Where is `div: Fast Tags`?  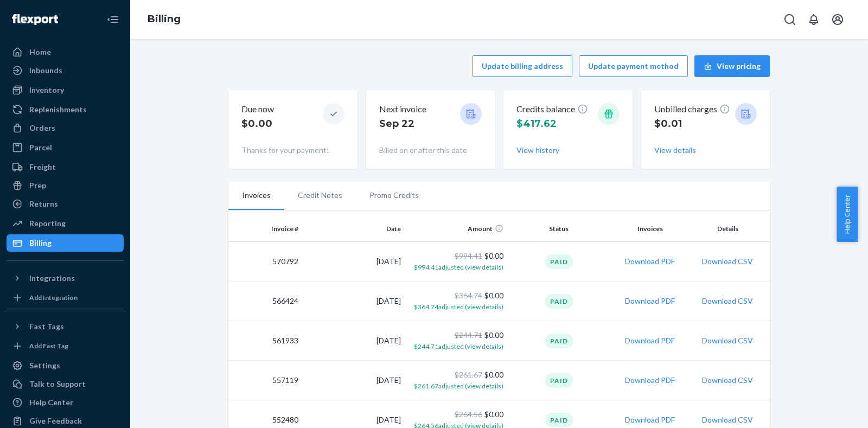 div: Fast Tags is located at coordinates (46, 326).